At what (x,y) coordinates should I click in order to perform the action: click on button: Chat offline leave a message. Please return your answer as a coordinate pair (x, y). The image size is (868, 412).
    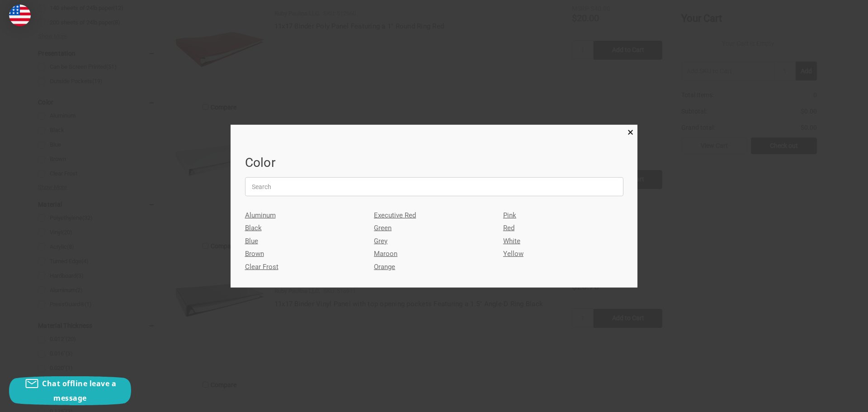
    Looking at the image, I should click on (70, 391).